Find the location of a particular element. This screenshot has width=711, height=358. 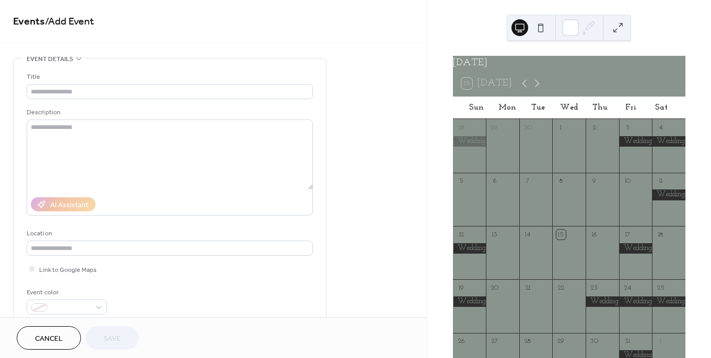

div: Sun is located at coordinates (476, 108).